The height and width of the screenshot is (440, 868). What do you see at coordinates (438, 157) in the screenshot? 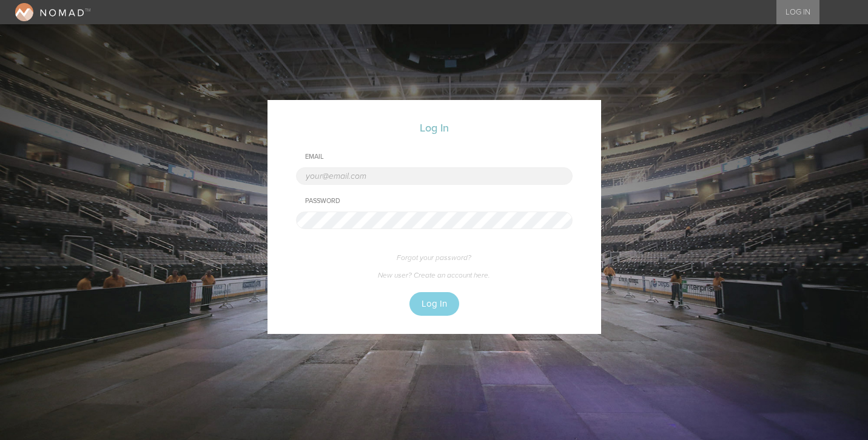
I see `div: Email` at bounding box center [438, 157].